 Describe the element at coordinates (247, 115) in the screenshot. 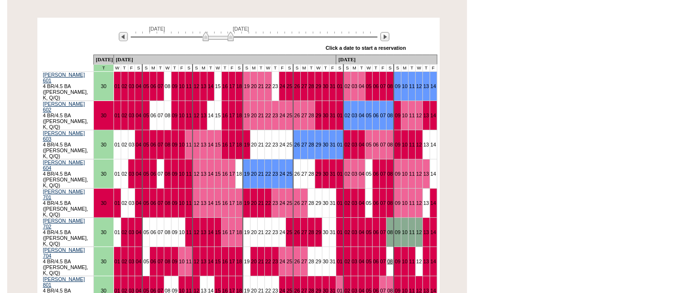

I see `a: 19` at that location.